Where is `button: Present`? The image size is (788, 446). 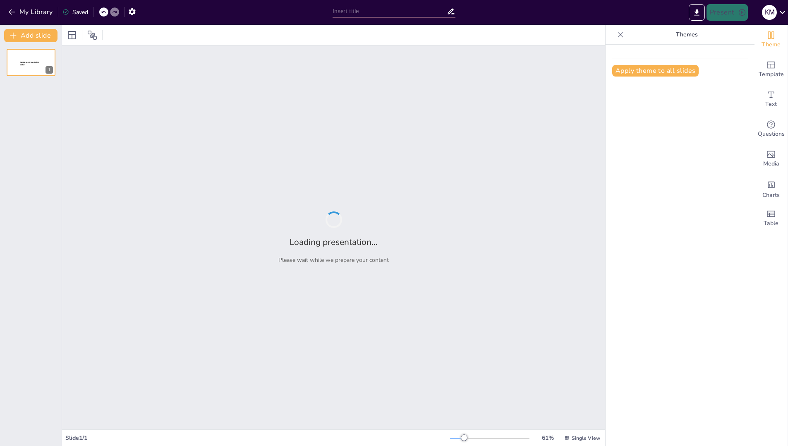
button: Present is located at coordinates (727, 12).